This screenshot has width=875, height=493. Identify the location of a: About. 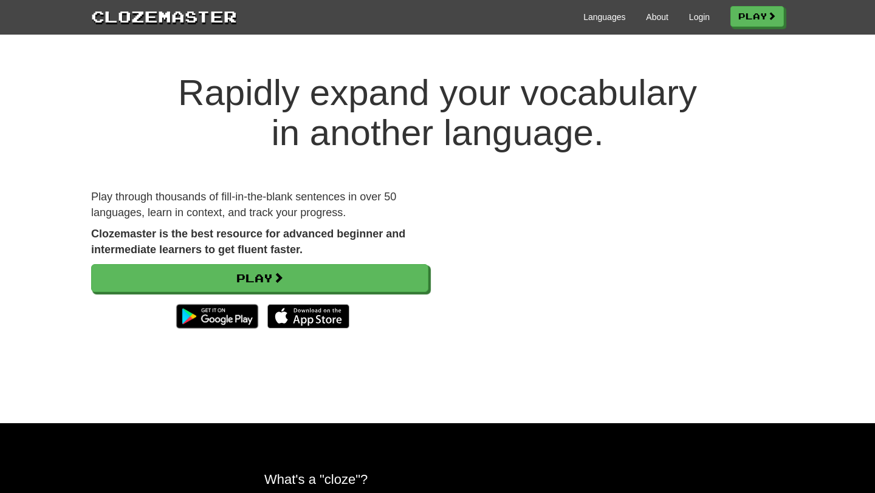
(657, 17).